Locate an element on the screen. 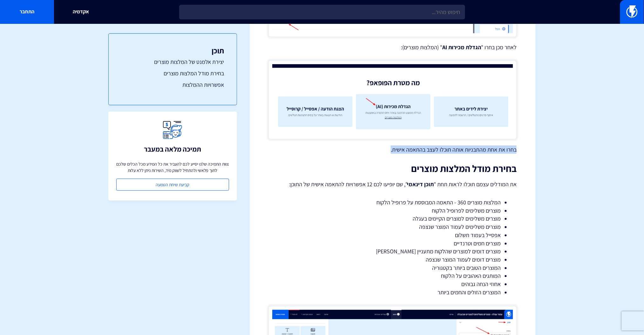  a: בחירת מודל המלצות מוצרים is located at coordinates (172, 73).